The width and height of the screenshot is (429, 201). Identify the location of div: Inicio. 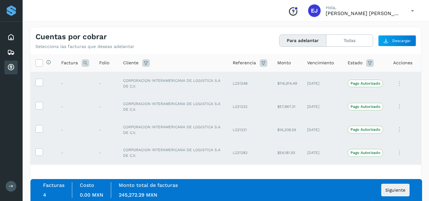
(11, 37).